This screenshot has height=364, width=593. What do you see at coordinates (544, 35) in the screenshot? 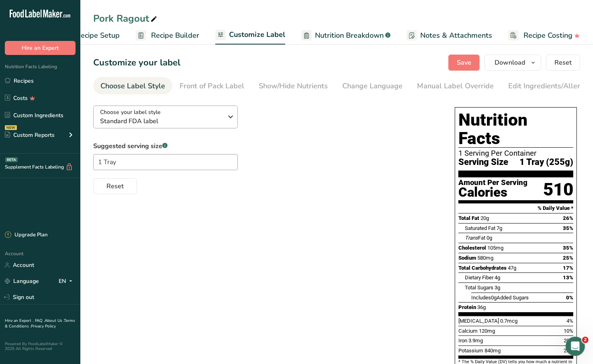
I see `a: Recipe Costing` at bounding box center [544, 35].